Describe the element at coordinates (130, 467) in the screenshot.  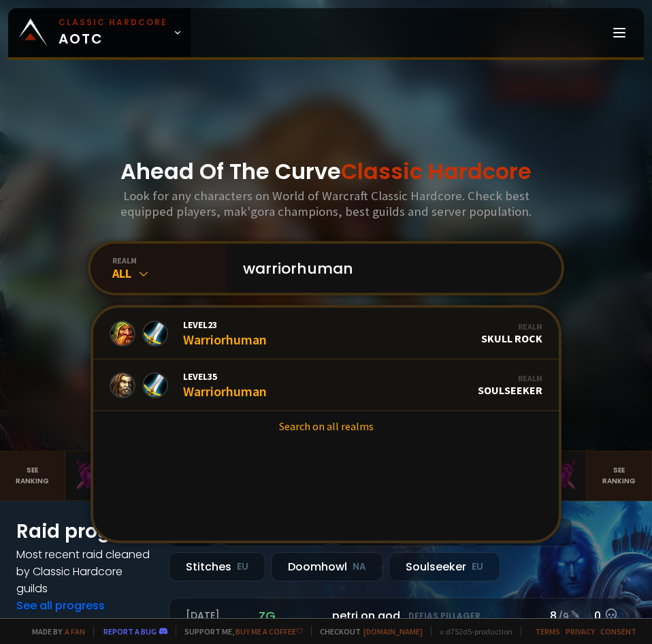
I see `div: Mak'Gora` at that location.